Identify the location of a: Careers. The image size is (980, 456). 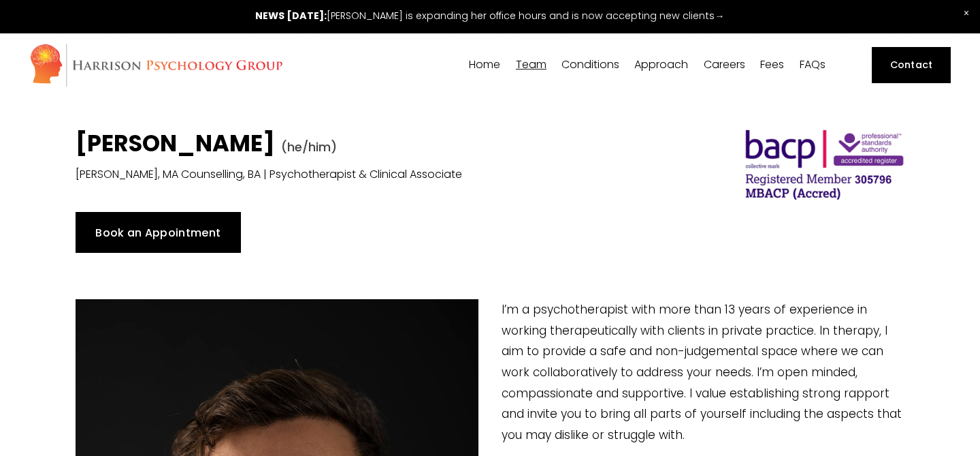
(724, 65).